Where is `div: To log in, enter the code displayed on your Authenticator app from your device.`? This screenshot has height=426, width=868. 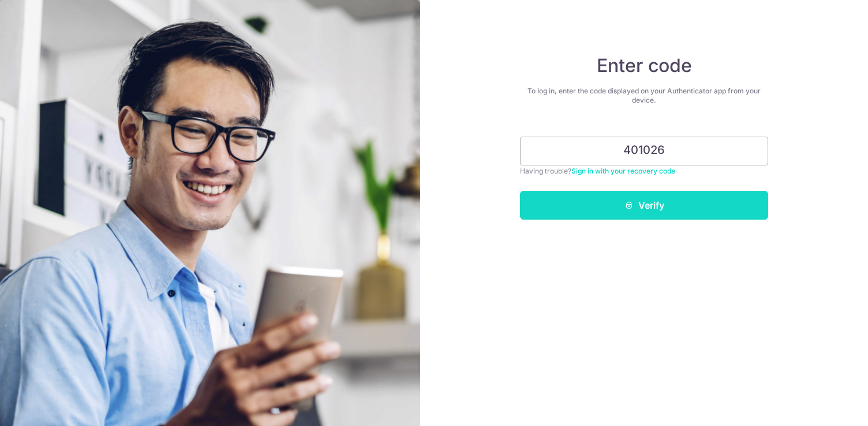 div: To log in, enter the code displayed on your Authenticator app from your device. is located at coordinates (644, 96).